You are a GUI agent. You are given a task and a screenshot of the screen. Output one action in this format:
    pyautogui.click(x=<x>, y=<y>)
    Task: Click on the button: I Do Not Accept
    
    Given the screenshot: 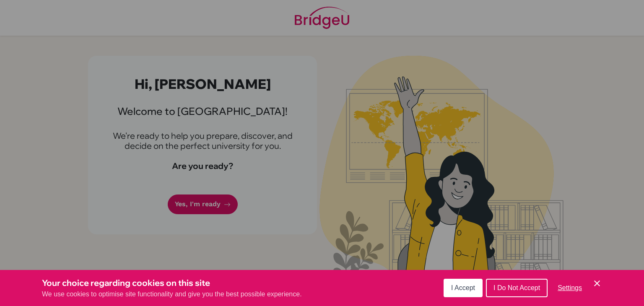 What is the action you would take?
    pyautogui.click(x=516, y=288)
    